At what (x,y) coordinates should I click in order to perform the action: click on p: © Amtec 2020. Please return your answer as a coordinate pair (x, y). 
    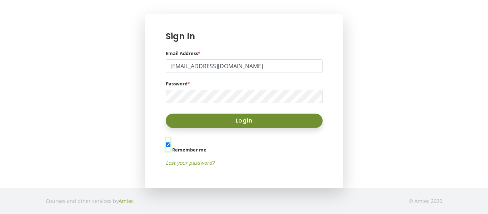
    Looking at the image, I should click on (426, 201).